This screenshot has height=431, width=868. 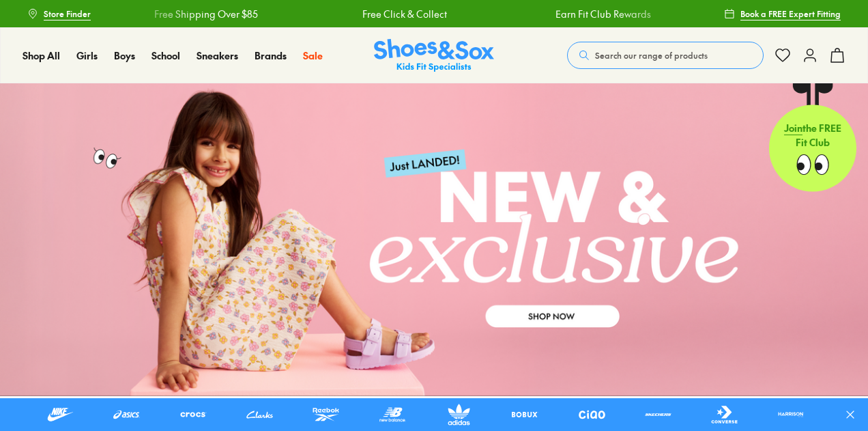 What do you see at coordinates (217, 55) in the screenshot?
I see `a: Sneakers` at bounding box center [217, 55].